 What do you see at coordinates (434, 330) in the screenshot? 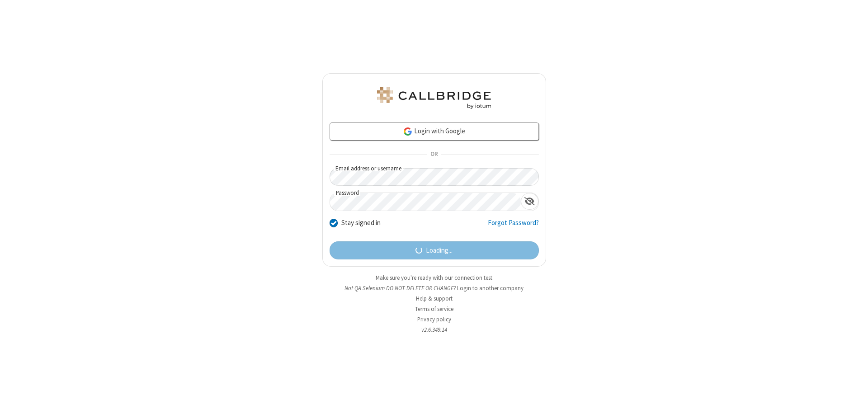
I see `li: v2.6.349.14` at bounding box center [434, 330].